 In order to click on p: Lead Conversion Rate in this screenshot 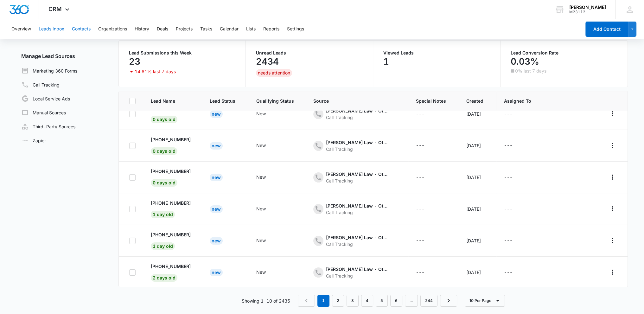, I will do `click(564, 53)`.